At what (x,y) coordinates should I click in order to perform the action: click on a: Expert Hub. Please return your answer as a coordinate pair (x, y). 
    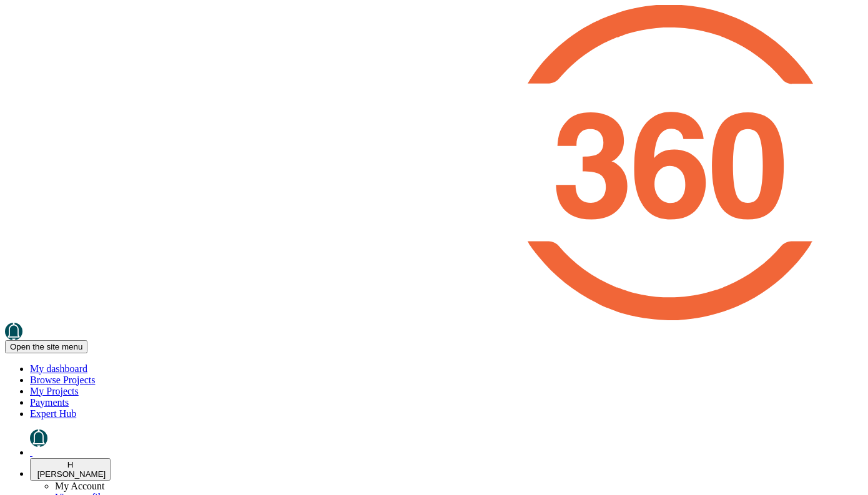
    Looking at the image, I should click on (53, 413).